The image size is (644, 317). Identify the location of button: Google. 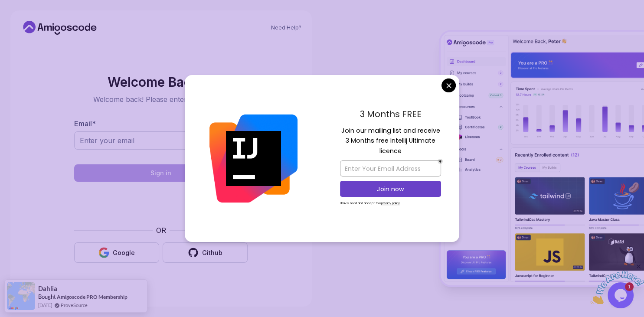
(117, 252).